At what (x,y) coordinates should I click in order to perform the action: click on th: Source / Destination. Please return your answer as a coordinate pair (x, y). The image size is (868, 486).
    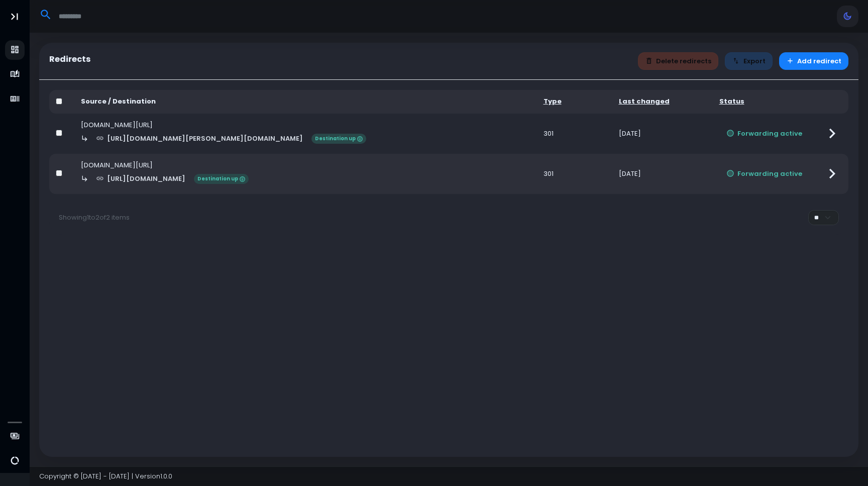
    Looking at the image, I should click on (306, 102).